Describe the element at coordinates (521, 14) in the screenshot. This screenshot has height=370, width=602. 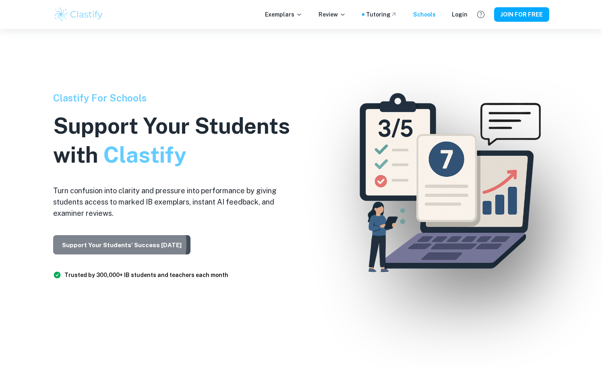
I see `button: JOIN FOR FREE` at that location.